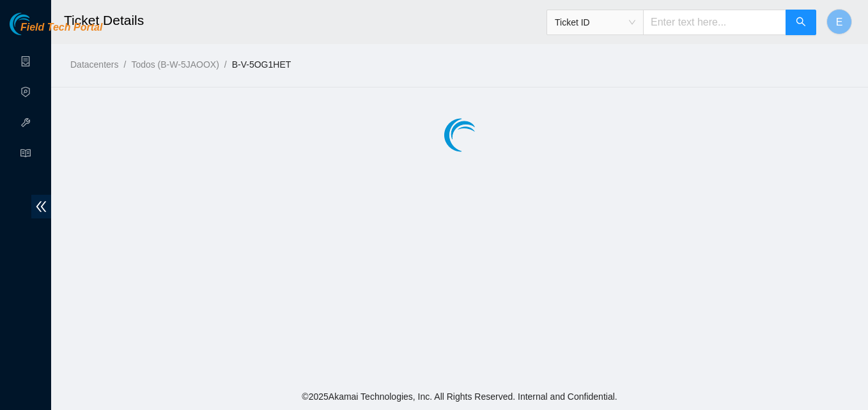  Describe the element at coordinates (94, 65) in the screenshot. I see `a: Datacenters` at that location.